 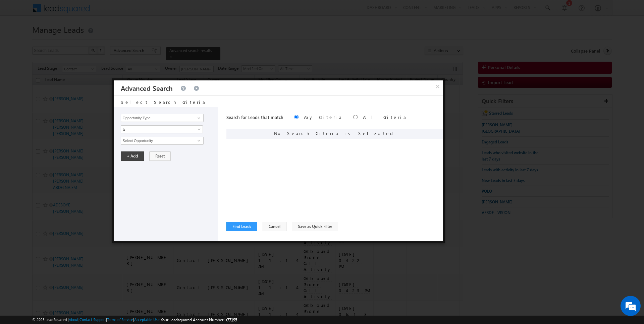 What do you see at coordinates (160, 156) in the screenshot?
I see `button: Reset` at bounding box center [160, 156].